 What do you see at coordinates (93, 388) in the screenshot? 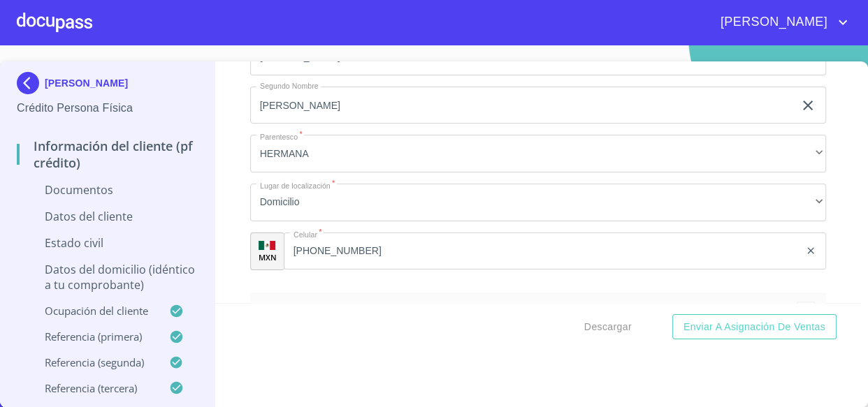
I see `p: Referencia (tercera)` at bounding box center [93, 388].